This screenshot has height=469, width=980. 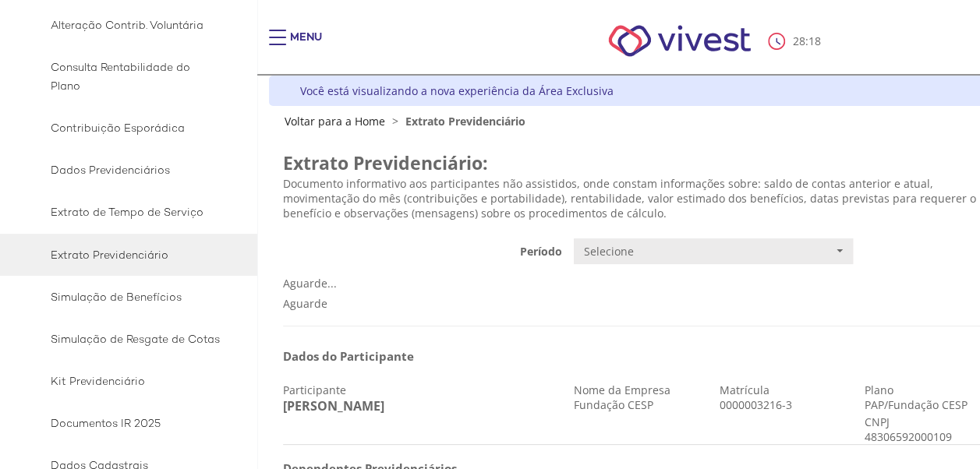 What do you see at coordinates (641, 390) in the screenshot?
I see `div: Nome da Empresa` at bounding box center [641, 390].